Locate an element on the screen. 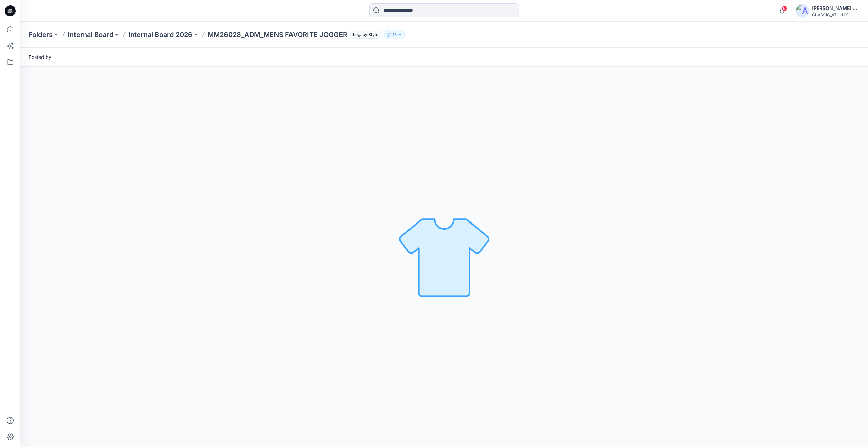 This screenshot has height=447, width=868. span: 9 is located at coordinates (784, 9).